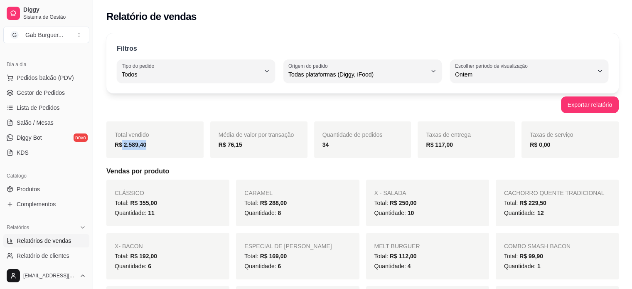 The height and width of the screenshot is (289, 632). Describe the element at coordinates (279, 213) in the screenshot. I see `span: 8` at that location.